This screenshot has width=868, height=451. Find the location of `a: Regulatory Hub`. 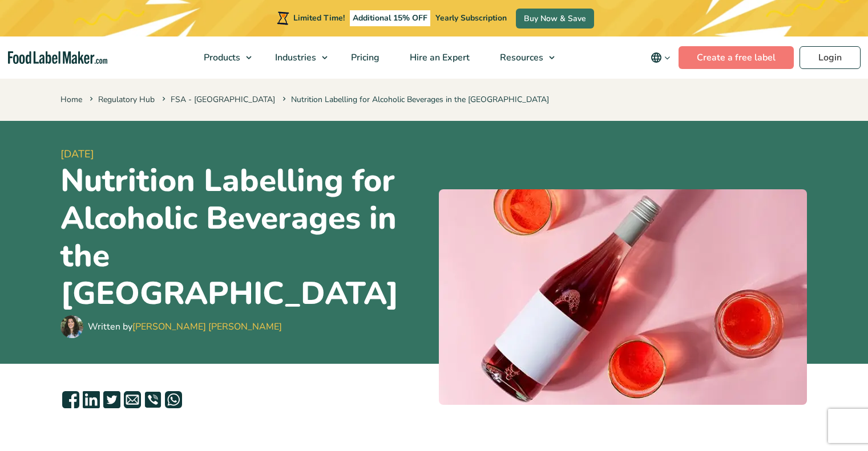

a: Regulatory Hub is located at coordinates (126, 99).